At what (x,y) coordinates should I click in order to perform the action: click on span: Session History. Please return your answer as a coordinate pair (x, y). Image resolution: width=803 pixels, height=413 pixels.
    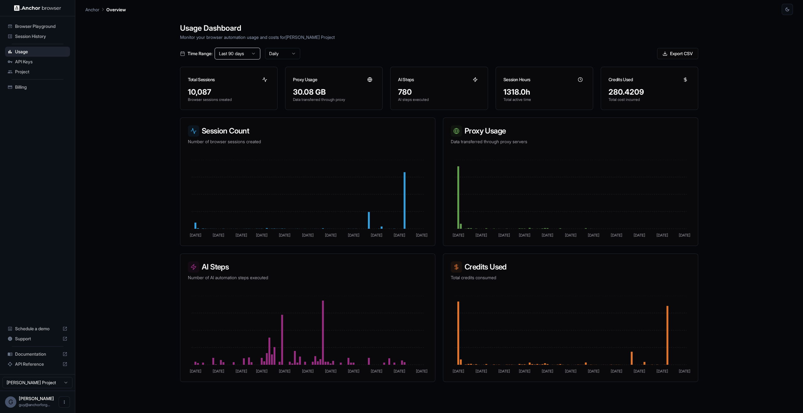
    Looking at the image, I should click on (41, 36).